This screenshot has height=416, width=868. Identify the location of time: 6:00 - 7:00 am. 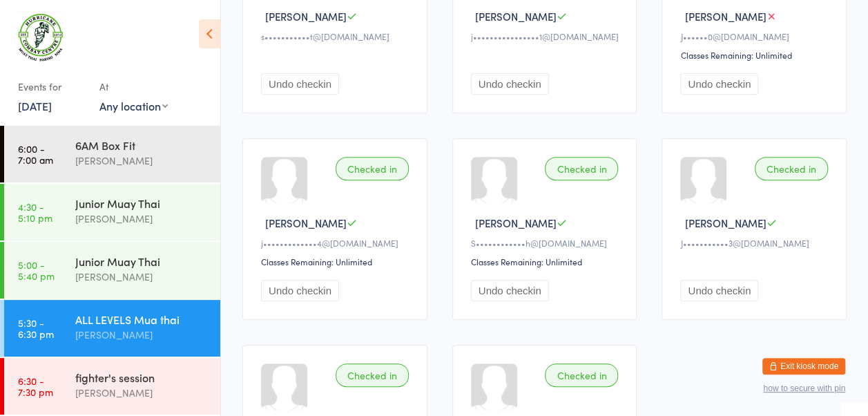
(35, 155).